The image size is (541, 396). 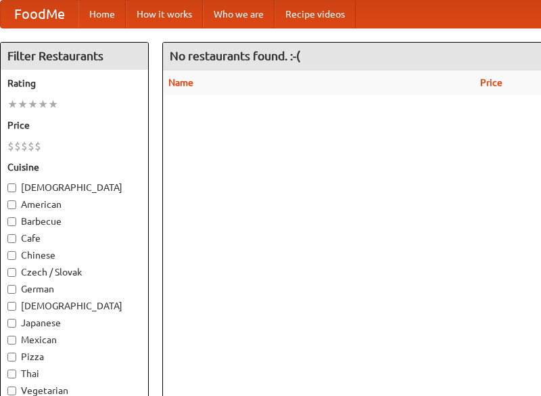 I want to click on a: Price, so click(x=491, y=83).